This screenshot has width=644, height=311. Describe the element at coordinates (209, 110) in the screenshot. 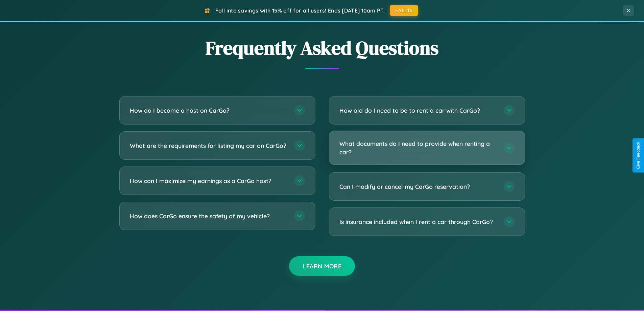

I see `h3: How do I become a host on CarGo?` at that location.